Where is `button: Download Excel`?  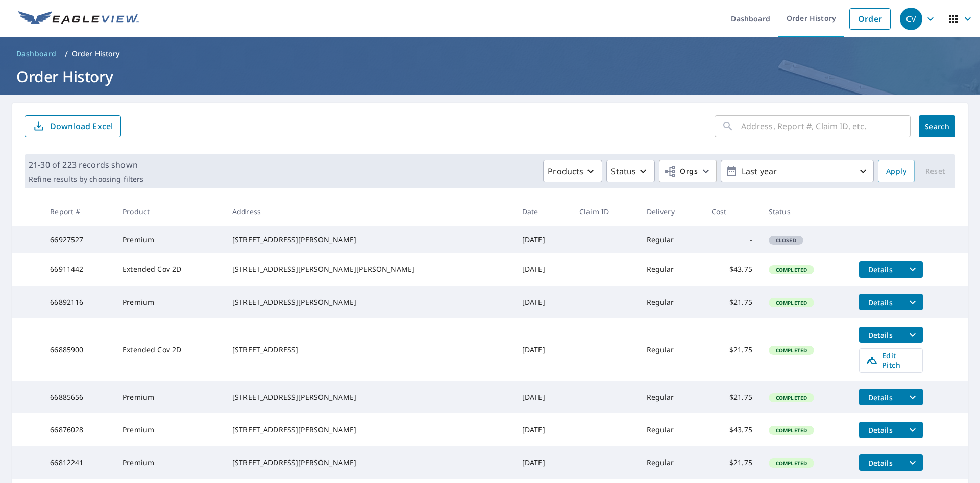
button: Download Excel is located at coordinates (73, 127).